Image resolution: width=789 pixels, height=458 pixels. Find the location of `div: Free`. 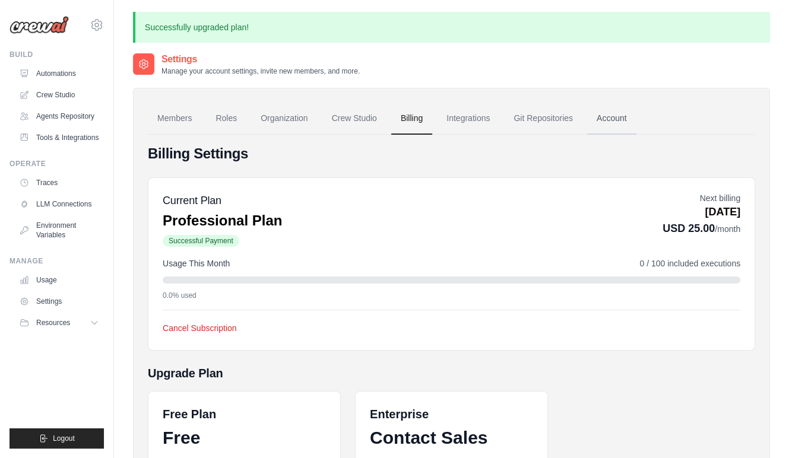

div: Free is located at coordinates (244, 438).